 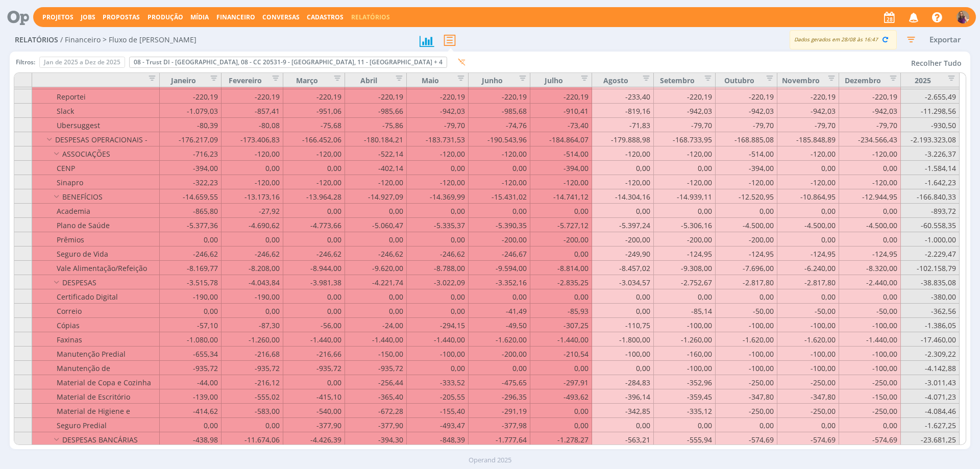 What do you see at coordinates (930, 80) in the screenshot?
I see `div: 2025` at bounding box center [930, 80].